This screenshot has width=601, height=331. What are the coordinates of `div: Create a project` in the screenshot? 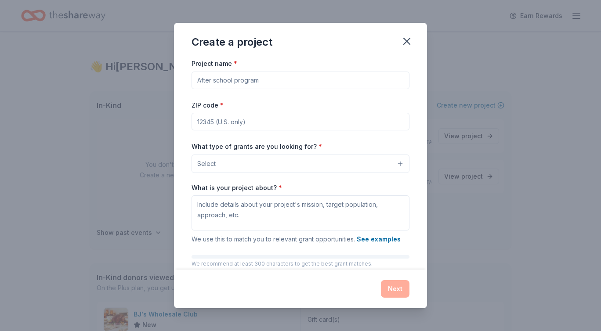 It's located at (232, 42).